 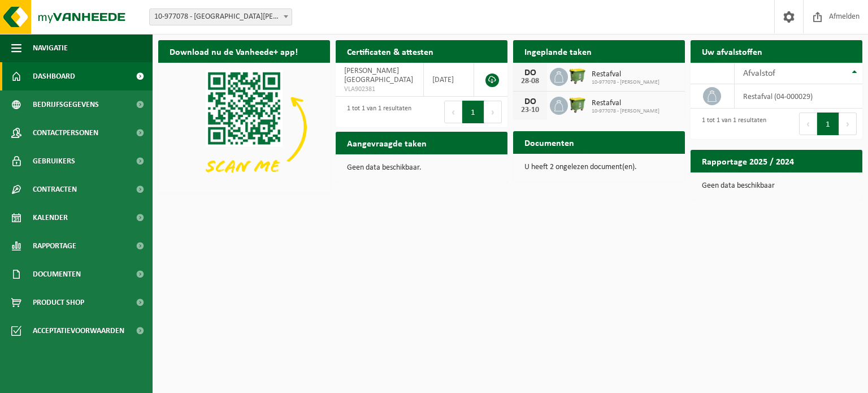 What do you see at coordinates (776, 186) in the screenshot?
I see `p: Geen data beschikbaar` at bounding box center [776, 186].